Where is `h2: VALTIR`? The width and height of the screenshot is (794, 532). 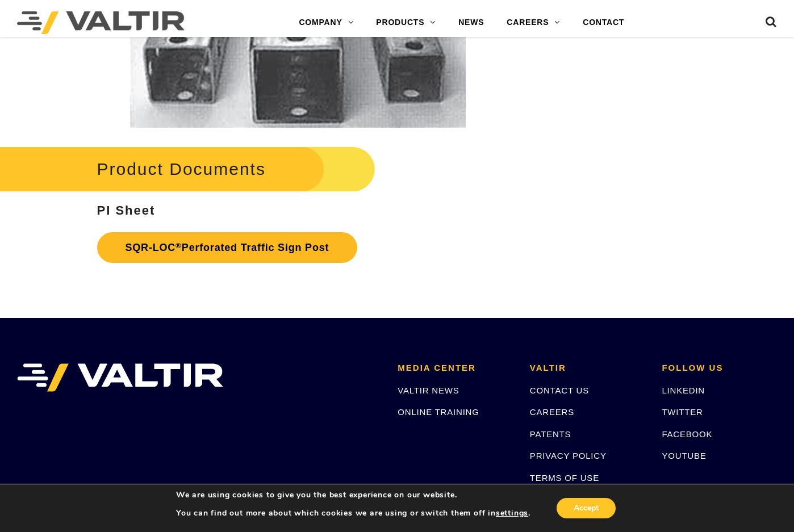 h2: VALTIR is located at coordinates (588, 368).